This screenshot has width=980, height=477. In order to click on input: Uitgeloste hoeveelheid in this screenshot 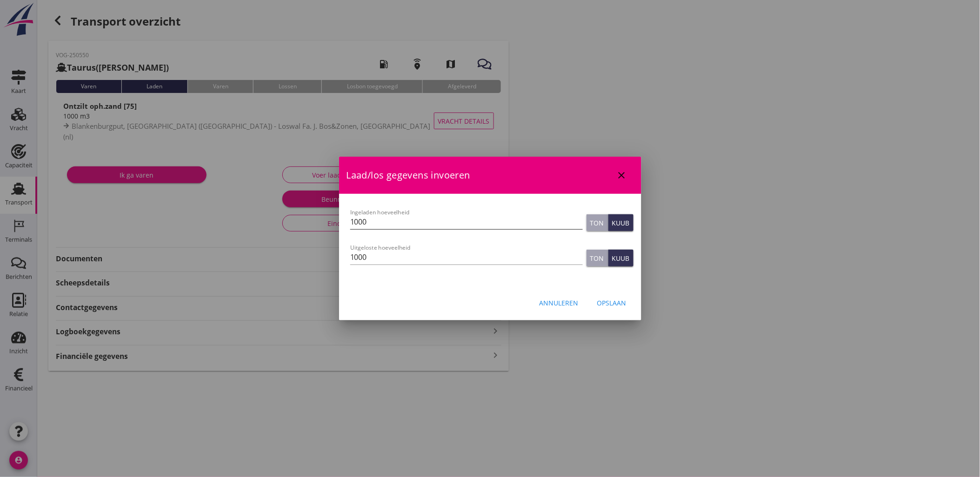, I will do `click(466, 257)`.